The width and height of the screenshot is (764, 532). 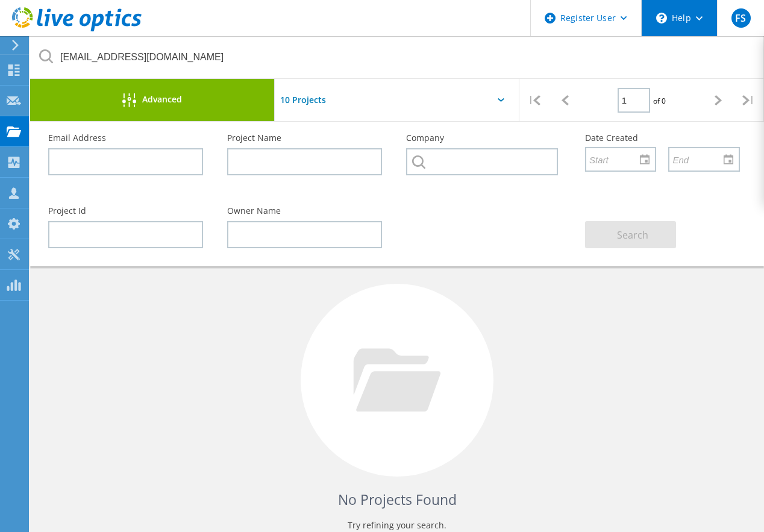 What do you see at coordinates (699, 159) in the screenshot?
I see `input: End` at bounding box center [699, 159].